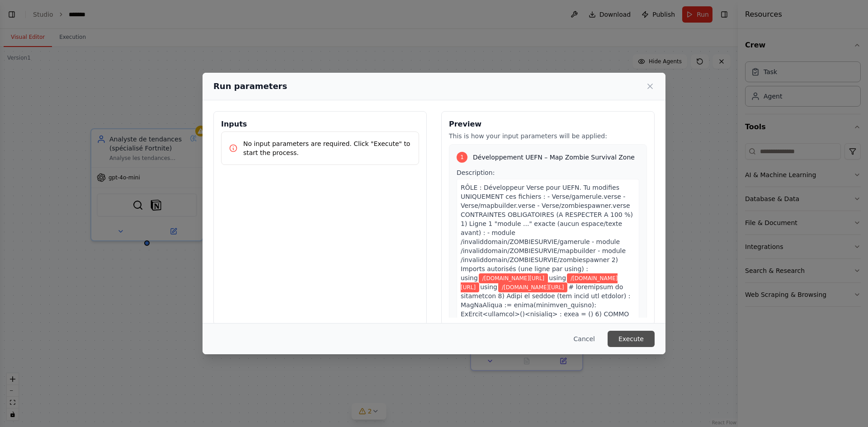 The image size is (868, 427). I want to click on button: Execute, so click(631, 338).